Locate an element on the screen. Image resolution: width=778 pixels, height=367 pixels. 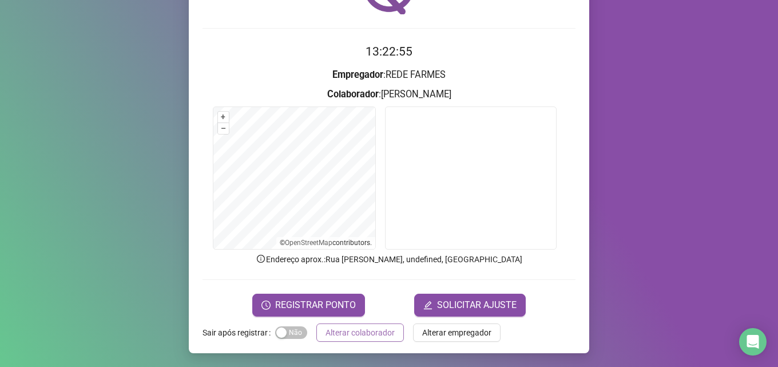
time: 13:22:55 is located at coordinates (389, 51).